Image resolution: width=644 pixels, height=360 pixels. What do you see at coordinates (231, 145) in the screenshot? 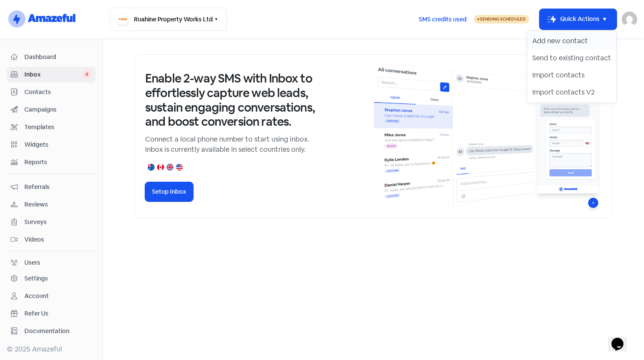
I see `p: Connect a local phone number to start using inbox. Inbox is currently available in select countri...` at bounding box center [231, 145].